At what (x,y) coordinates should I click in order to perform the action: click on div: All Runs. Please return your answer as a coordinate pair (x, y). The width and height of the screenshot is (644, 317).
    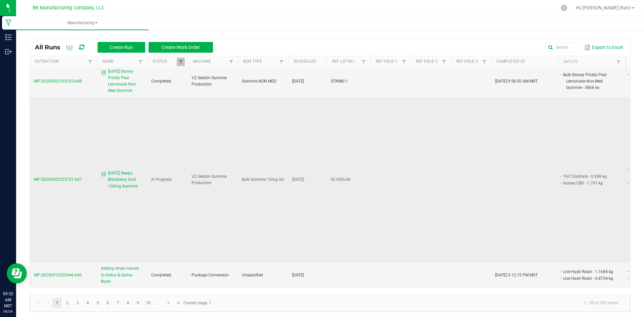
    Looking at the image, I should click on (127, 47).